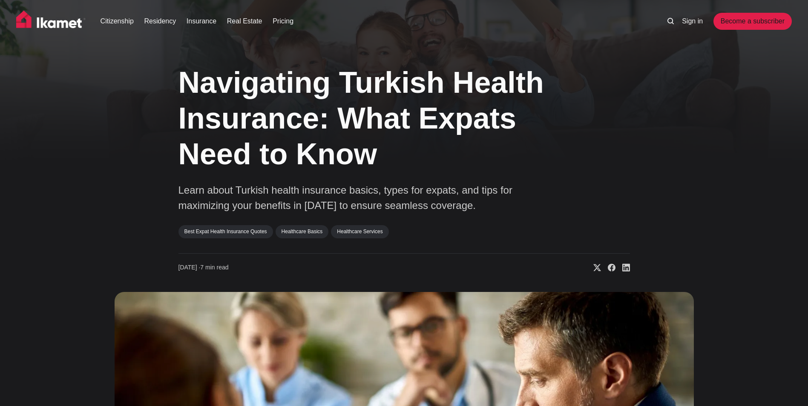  I want to click on a: Insurance, so click(201, 21).